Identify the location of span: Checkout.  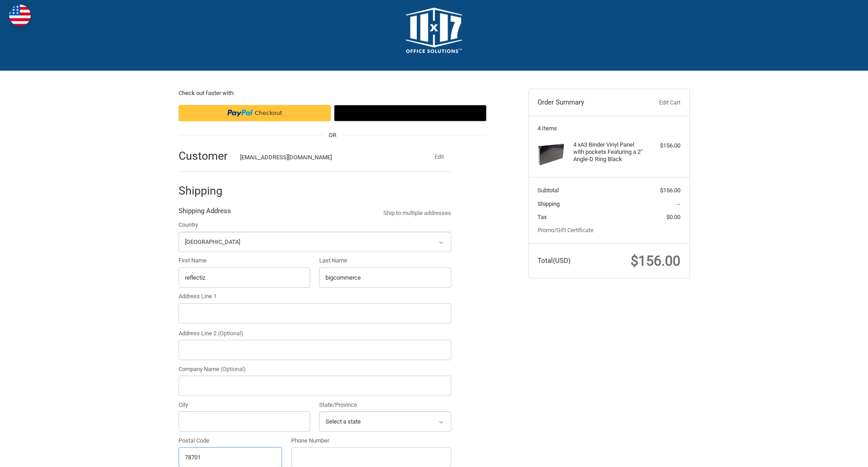
(89, 8).